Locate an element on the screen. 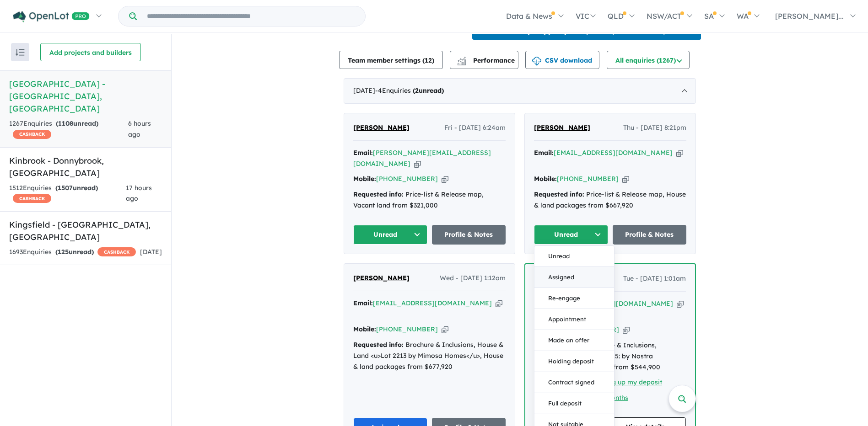  span: - 4 Enquir ies is located at coordinates (410, 91).